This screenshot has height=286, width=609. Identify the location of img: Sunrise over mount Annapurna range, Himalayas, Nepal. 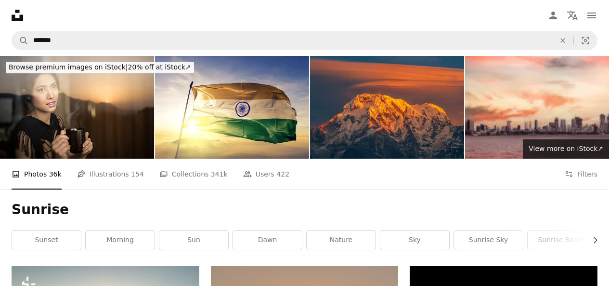
(387, 107).